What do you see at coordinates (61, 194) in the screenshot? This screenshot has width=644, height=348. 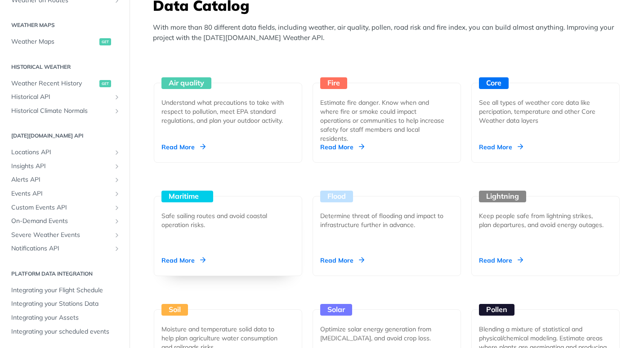 I see `span: Events API` at bounding box center [61, 194].